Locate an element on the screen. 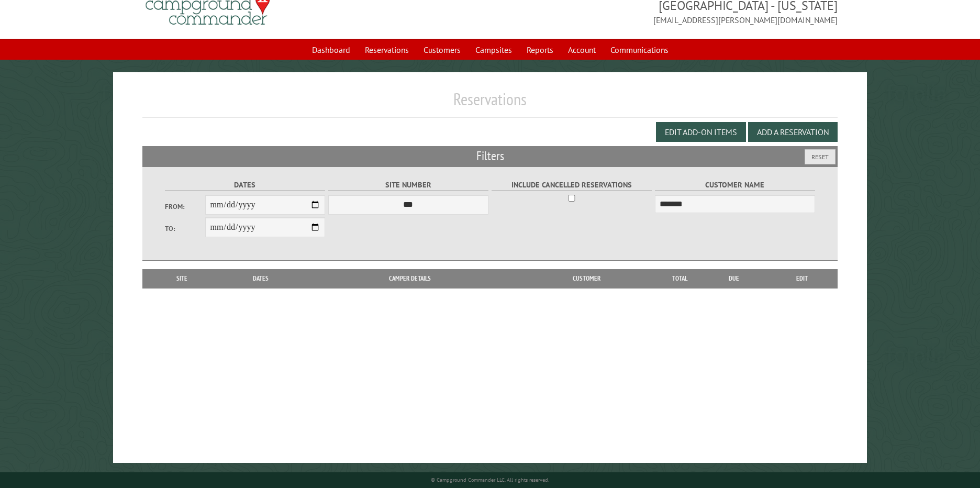  th: Edit is located at coordinates (802, 279).